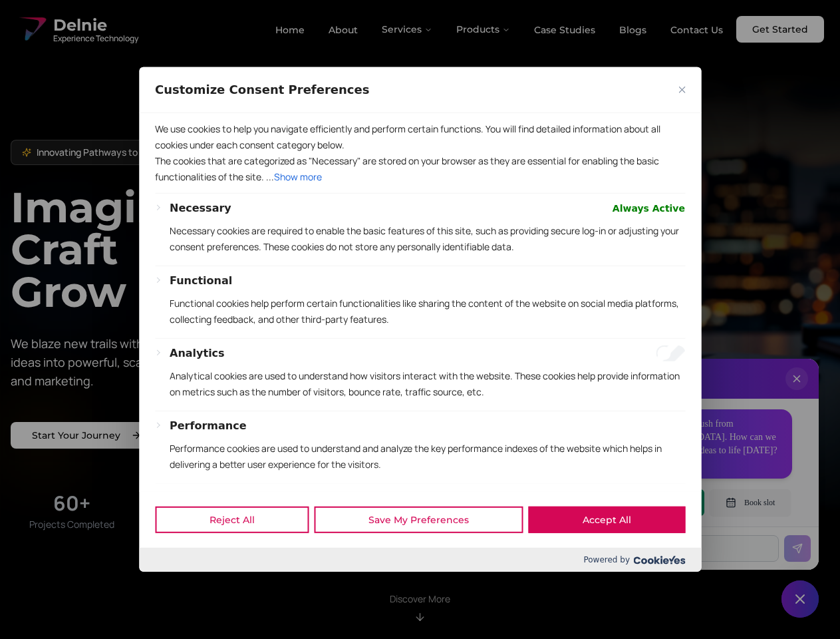  What do you see at coordinates (659, 560) in the screenshot?
I see `img: Cookieyes logo` at bounding box center [659, 560].